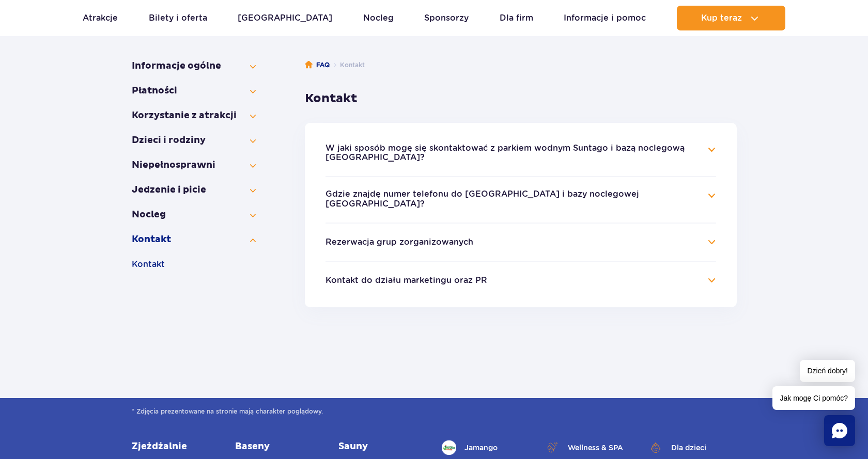 Image resolution: width=868 pixels, height=459 pixels. What do you see at coordinates (731, 18) in the screenshot?
I see `button: Kup teraz` at bounding box center [731, 18].